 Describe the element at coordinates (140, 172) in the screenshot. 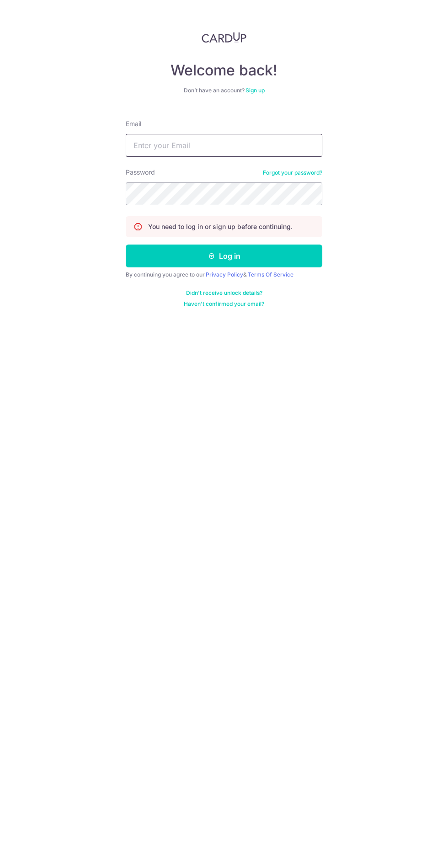

I see `label: Password` at that location.